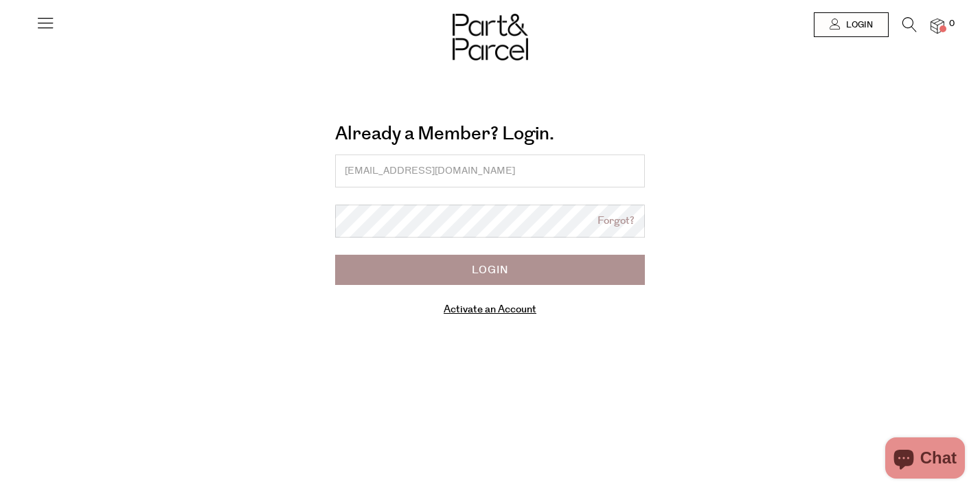  I want to click on img: Part&Parcel, so click(490, 37).